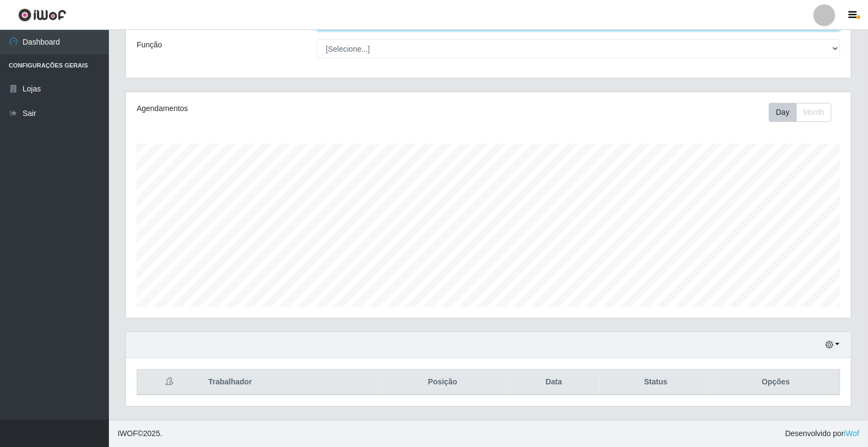 This screenshot has width=868, height=447. What do you see at coordinates (655, 382) in the screenshot?
I see `th: Status` at bounding box center [655, 382].